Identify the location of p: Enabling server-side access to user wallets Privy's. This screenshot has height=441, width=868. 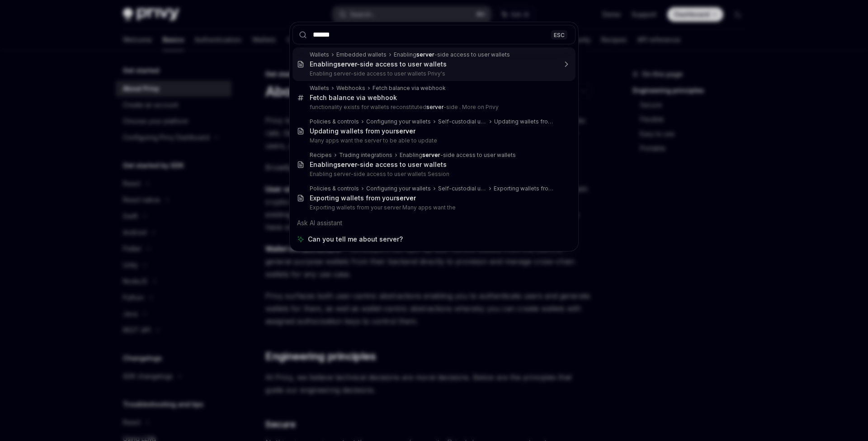
(433, 74).